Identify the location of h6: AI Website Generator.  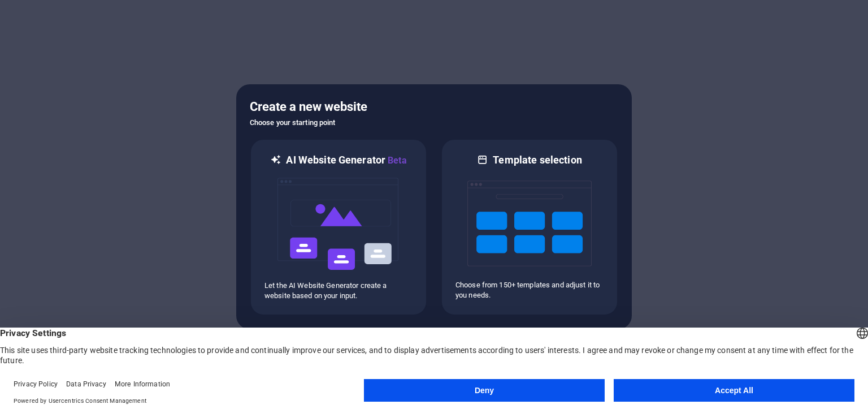
(346, 160).